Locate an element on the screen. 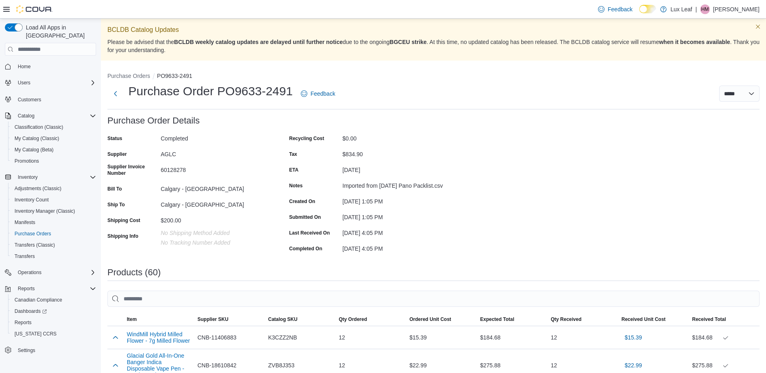 The width and height of the screenshot is (766, 373). div: 60128278 is located at coordinates (215, 168).